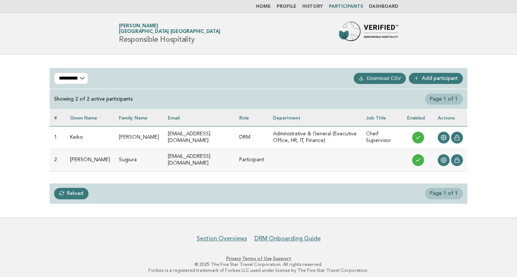 The width and height of the screenshot is (517, 277). What do you see at coordinates (251, 137) in the screenshot?
I see `td: DRM` at bounding box center [251, 137].